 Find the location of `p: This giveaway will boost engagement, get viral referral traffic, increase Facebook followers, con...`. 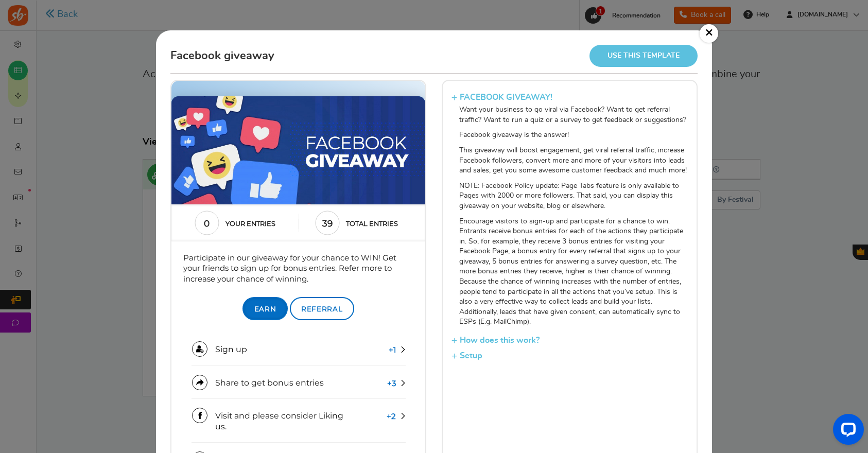

p: This giveaway will boost engagement, get viral referral traffic, increase Facebook followers, con... is located at coordinates (573, 160).